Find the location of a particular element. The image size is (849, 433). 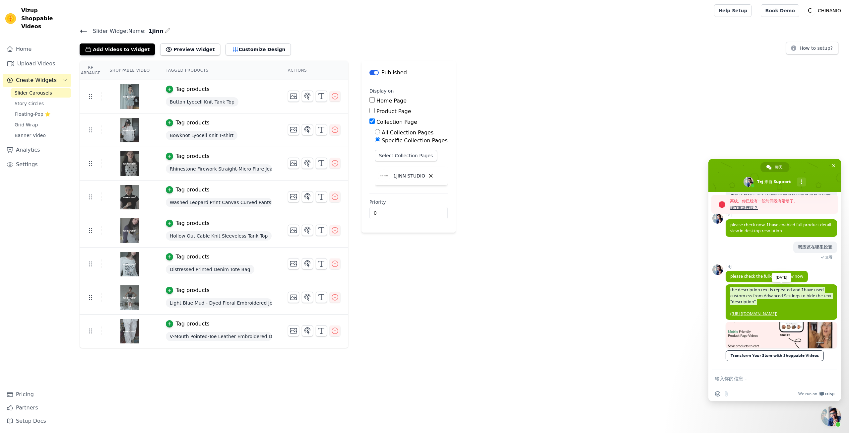

span: 聊天 is located at coordinates (778, 167).